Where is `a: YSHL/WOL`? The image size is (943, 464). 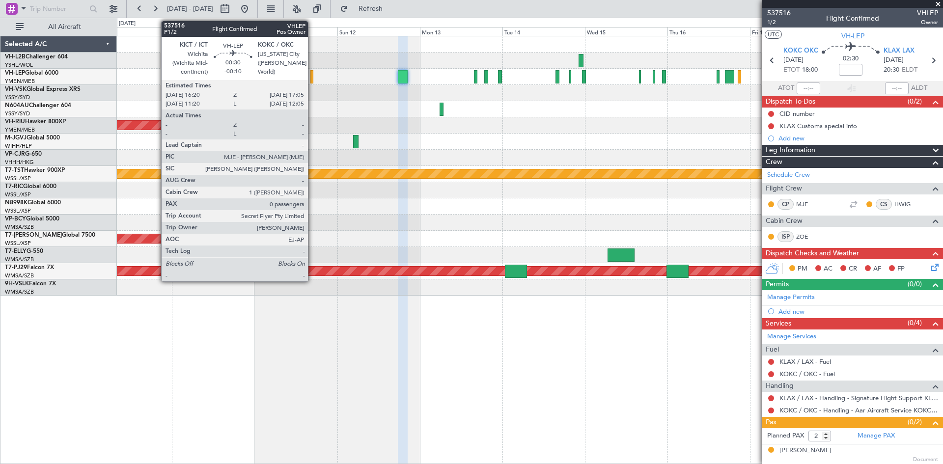 a: YSHL/WOL is located at coordinates (19, 65).